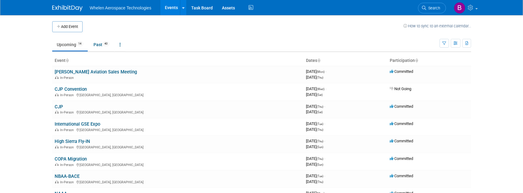 The image size is (523, 193). I want to click on span: (Wed), so click(320, 89).